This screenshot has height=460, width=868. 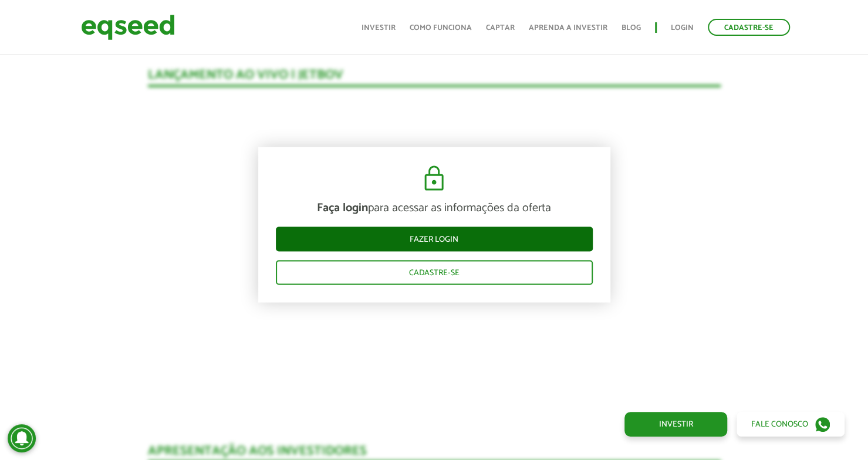 I want to click on a: Como funciona, so click(x=441, y=28).